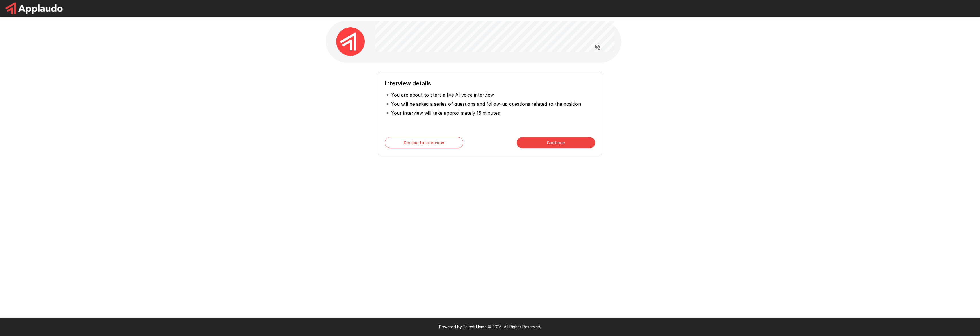  What do you see at coordinates (597, 47) in the screenshot?
I see `button: Read questions aloud` at bounding box center [597, 47].